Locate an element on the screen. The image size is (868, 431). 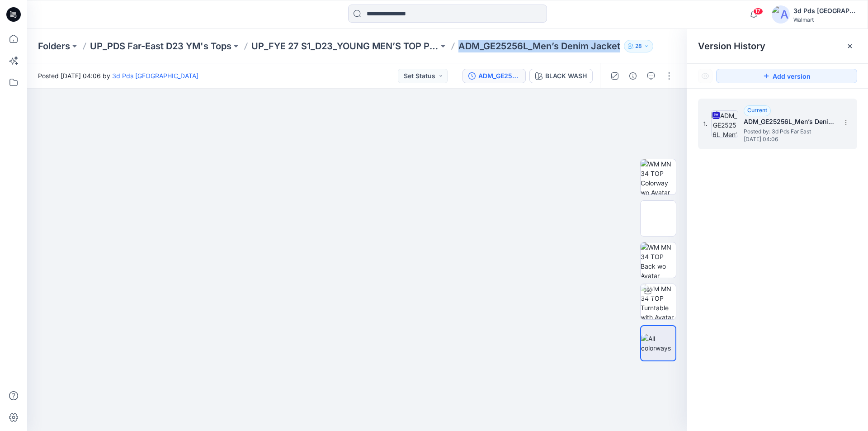
button: 28 is located at coordinates (638, 46).